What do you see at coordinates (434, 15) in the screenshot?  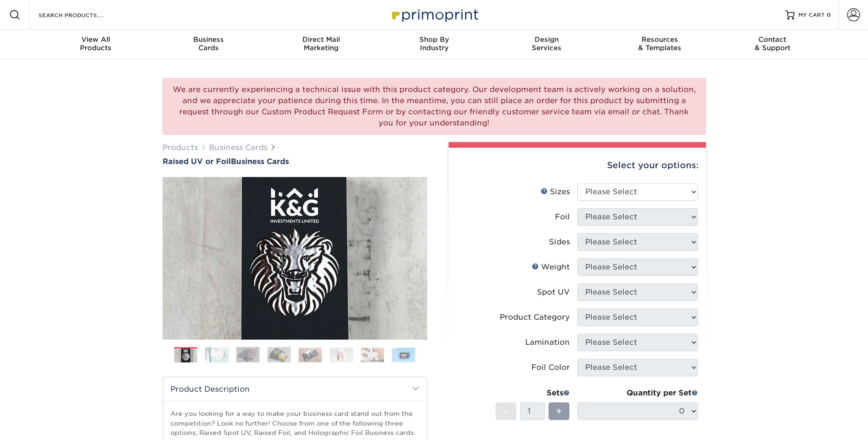 I see `img: Primoprint` at bounding box center [434, 15].